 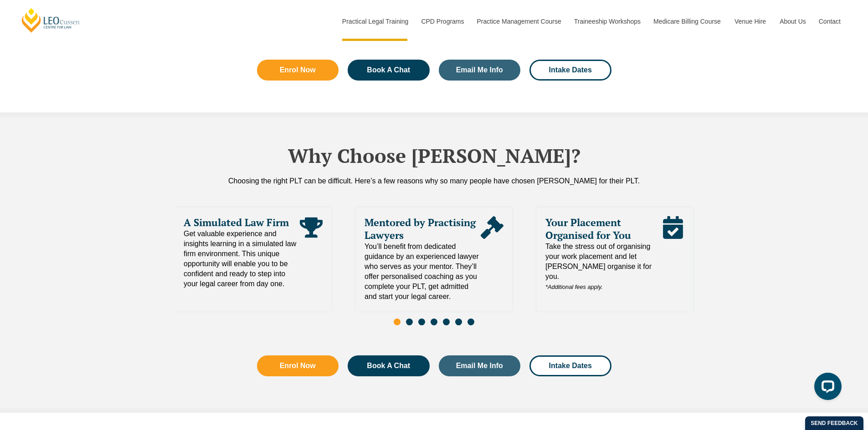 I want to click on span: Get valuable experience and insights learning in a simulated law firm environment. This unique op..., so click(x=241, y=259).